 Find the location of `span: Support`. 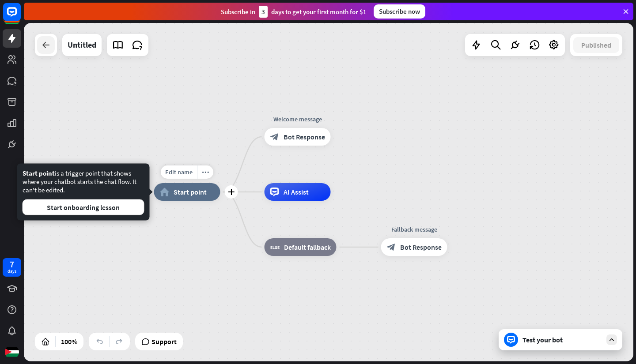

span: Support is located at coordinates (164, 341).